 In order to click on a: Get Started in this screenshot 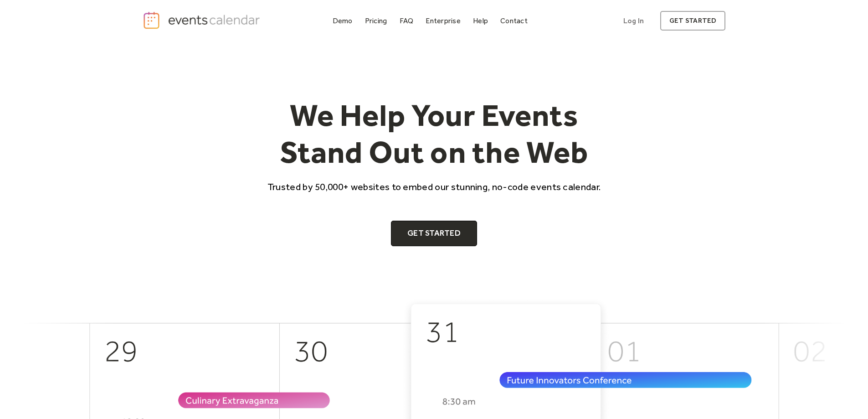, I will do `click(434, 233)`.